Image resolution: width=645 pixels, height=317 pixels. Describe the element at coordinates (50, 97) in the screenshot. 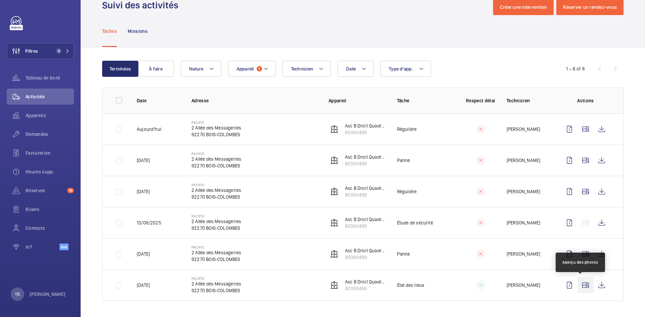

I see `span: Activités` at that location.